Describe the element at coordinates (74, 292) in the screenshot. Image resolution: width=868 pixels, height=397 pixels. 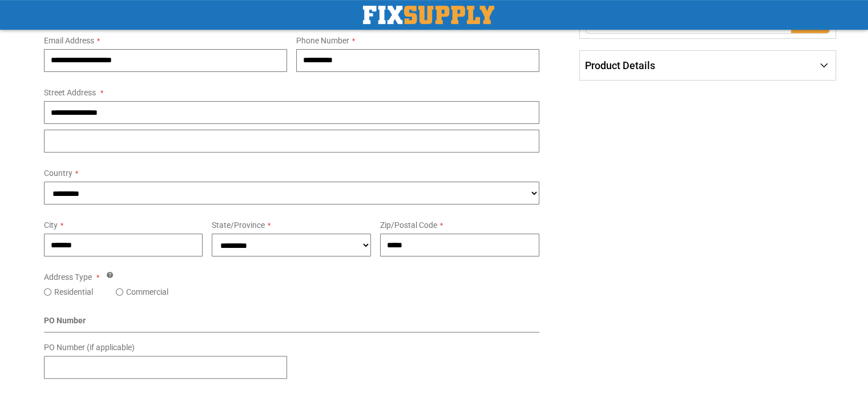
I see `label: Residential` at that location.